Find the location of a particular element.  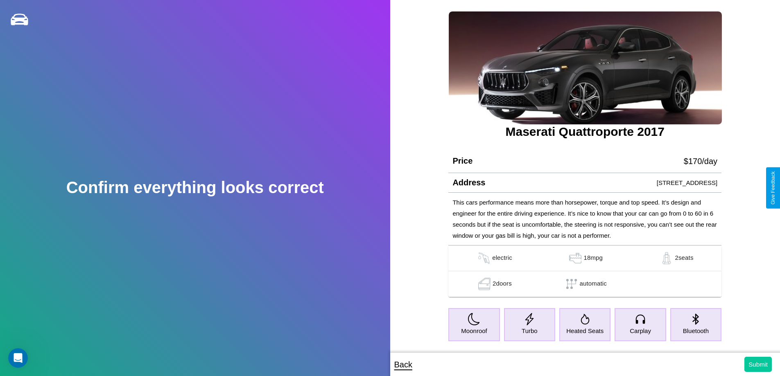

h4: Price is located at coordinates (463, 161).